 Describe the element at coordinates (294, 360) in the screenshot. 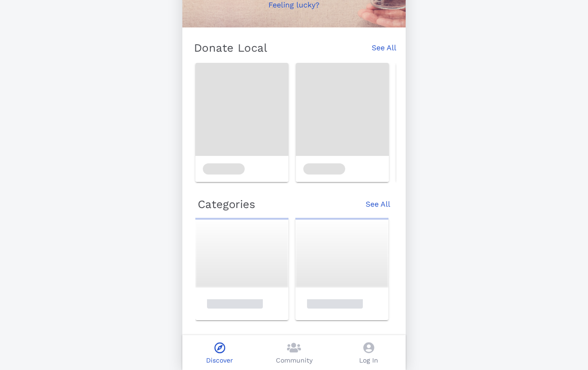

I see `p: Community` at that location.